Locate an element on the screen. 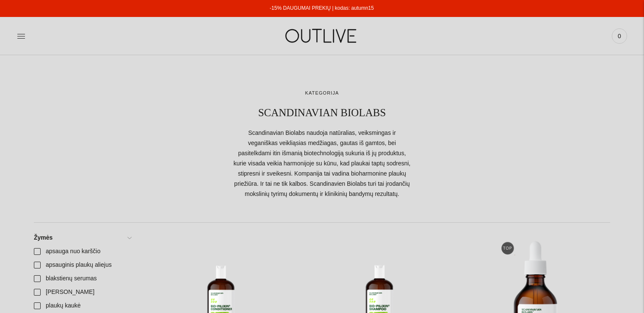  a: 0 is located at coordinates (620, 36).